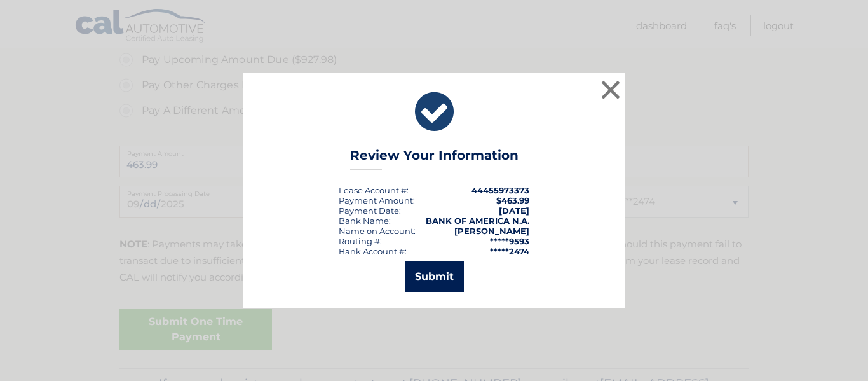  Describe the element at coordinates (369, 210) in the screenshot. I see `span: Payment Date` at that location.